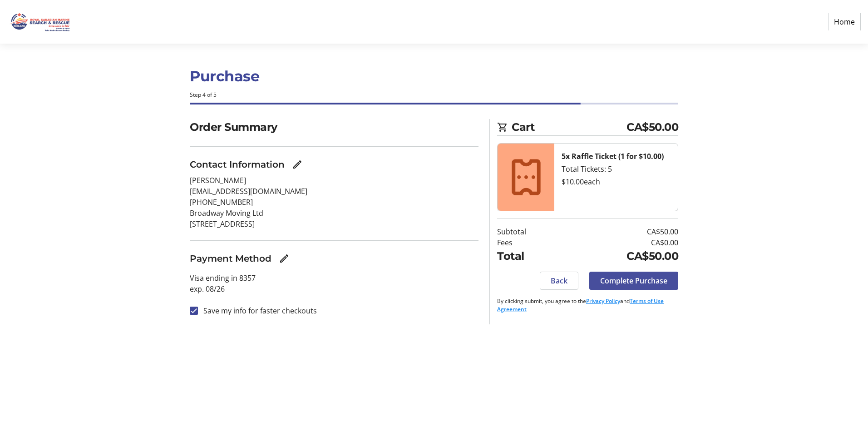 Image resolution: width=868 pixels, height=437 pixels. What do you see at coordinates (588, 305) in the screenshot?
I see `p: By clicking submit, you agree to the and` at bounding box center [588, 305].